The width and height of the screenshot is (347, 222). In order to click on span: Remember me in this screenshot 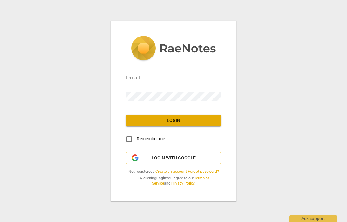, I will do `click(151, 139)`.